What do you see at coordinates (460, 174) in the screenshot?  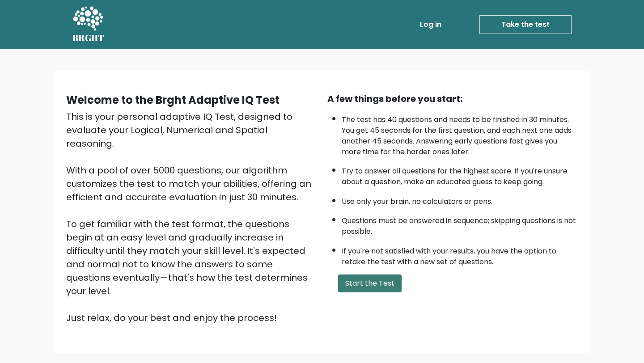 I see `li: Try to answer all questions for the highest score. If you're unsure about a question, make an edu...` at bounding box center [460, 174].